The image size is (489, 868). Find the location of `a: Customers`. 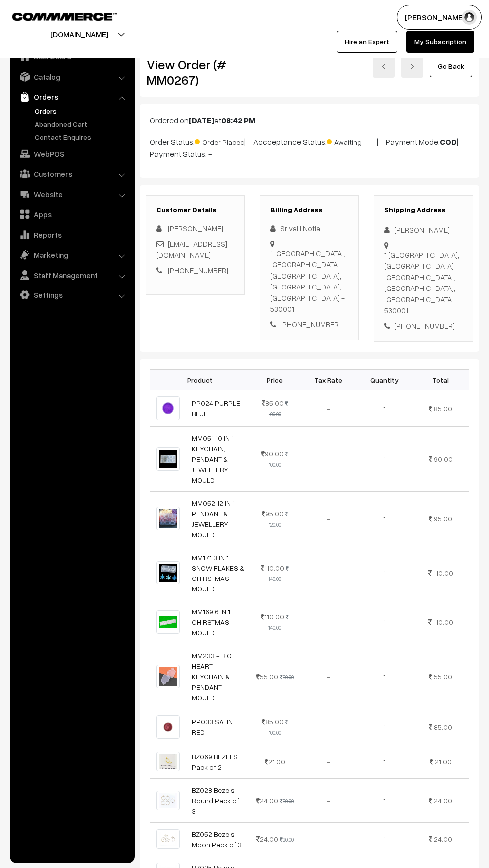

a: Customers is located at coordinates (72, 174).